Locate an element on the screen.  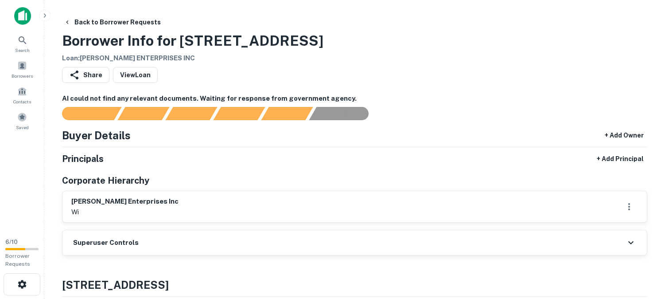
div: AI fulfillment process complete. is located at coordinates (344, 113).